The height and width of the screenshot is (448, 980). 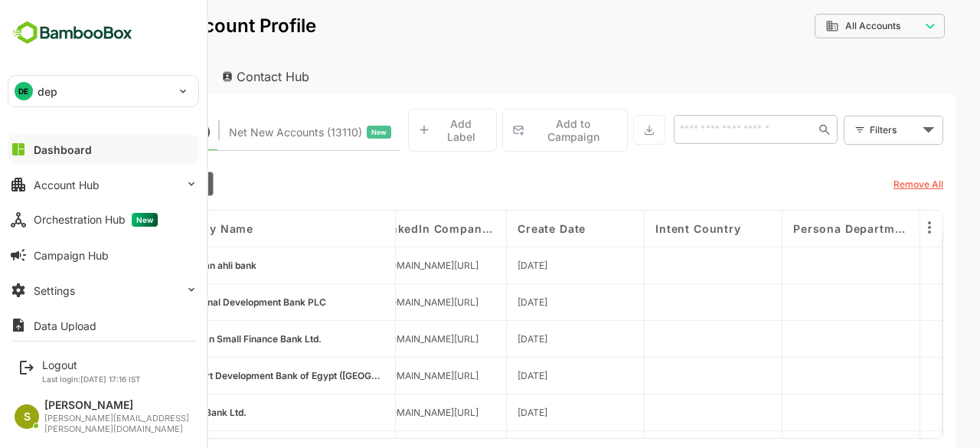 What do you see at coordinates (104, 184) in the screenshot?
I see `button: Account Hub` at bounding box center [104, 184].